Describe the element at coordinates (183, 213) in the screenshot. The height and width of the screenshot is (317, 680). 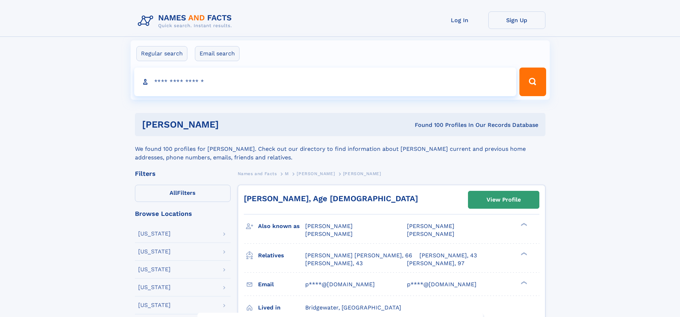
I see `div: Browse Locations` at that location.